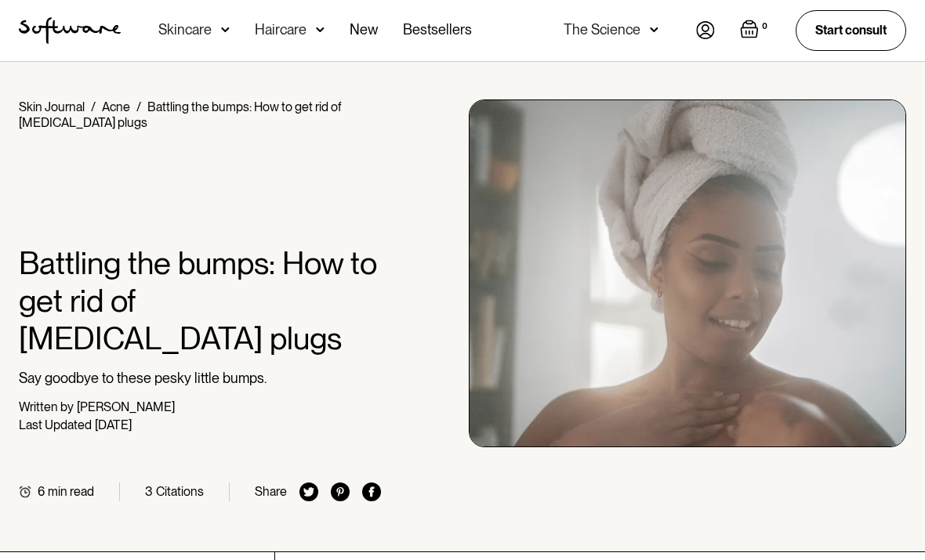 Image resolution: width=925 pixels, height=560 pixels. Describe the element at coordinates (51, 106) in the screenshot. I see `a: Skin Journal` at that location.